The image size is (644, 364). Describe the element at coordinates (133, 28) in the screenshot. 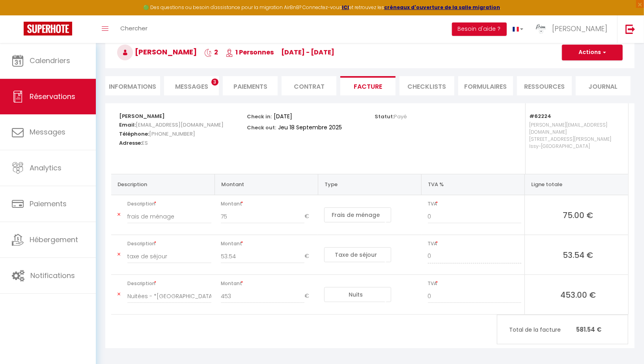

I see `span: Chercher` at that location.